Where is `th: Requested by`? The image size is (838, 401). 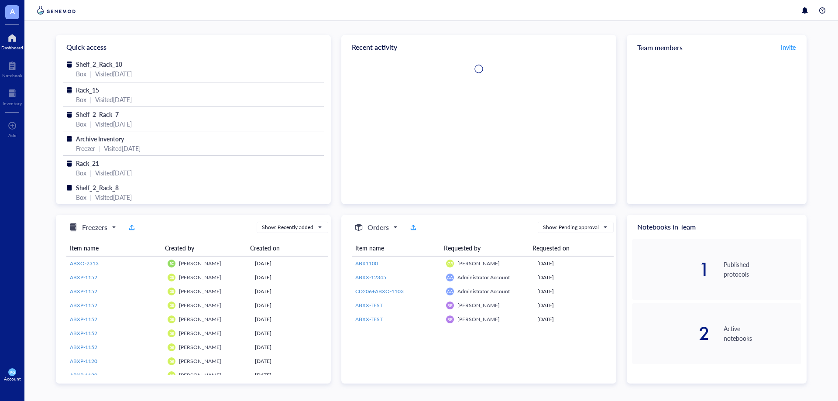 th: Requested by is located at coordinates (484, 248).